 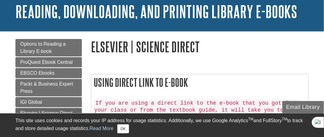 I want to click on span: EBSCO Ebooks, so click(x=37, y=73).